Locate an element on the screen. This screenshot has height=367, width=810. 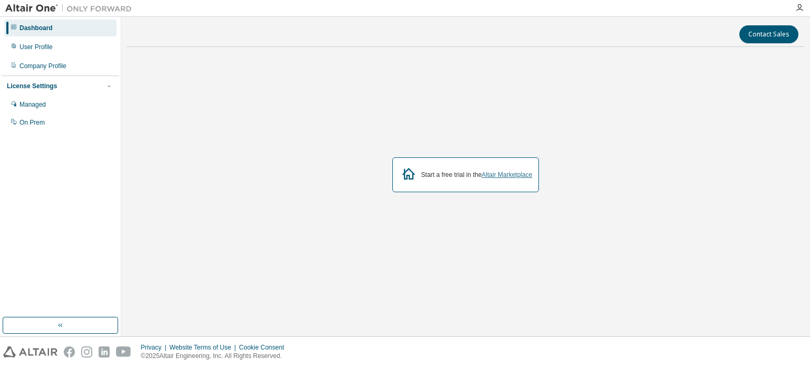
div: Privacy is located at coordinates (155, 347).